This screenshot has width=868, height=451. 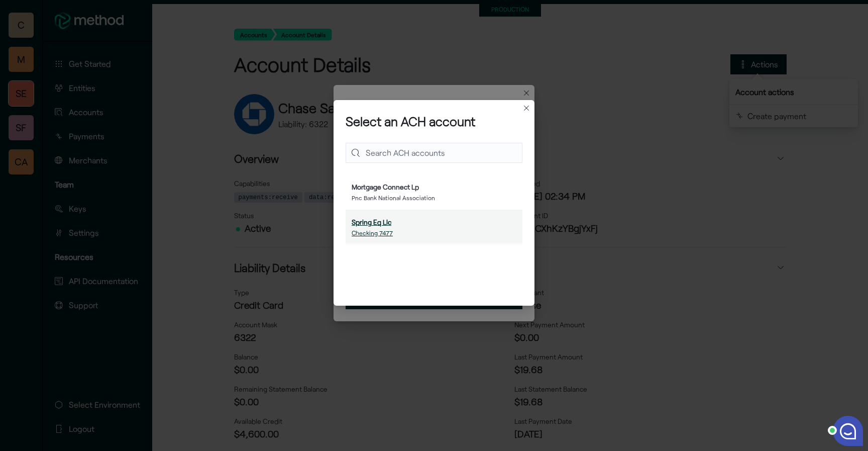 I want to click on button: Closes this modal window, so click(x=526, y=108).